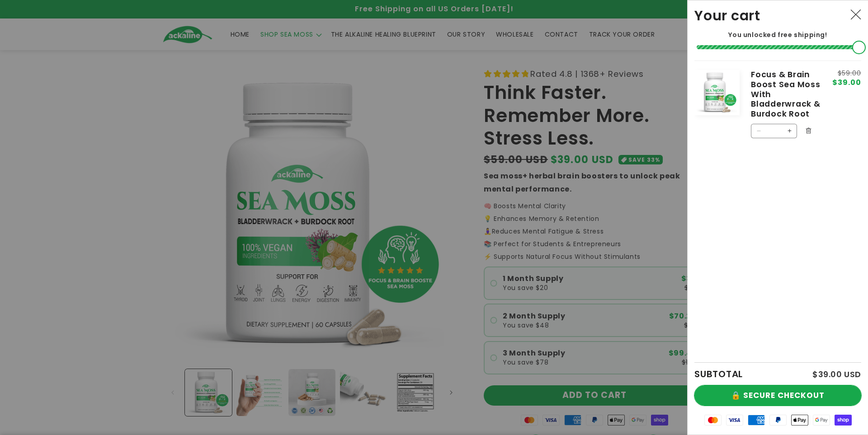 This screenshot has height=435, width=868. Describe the element at coordinates (719, 374) in the screenshot. I see `h2: SUBTOTAL` at that location.